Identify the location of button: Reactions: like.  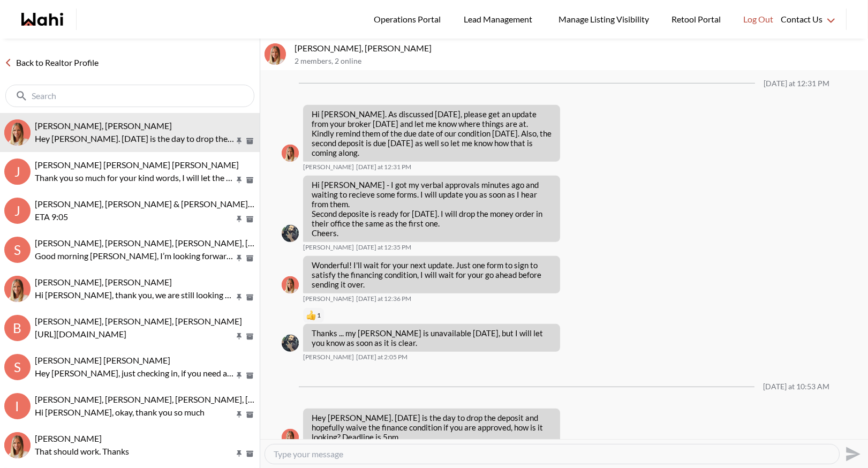
(313, 316).